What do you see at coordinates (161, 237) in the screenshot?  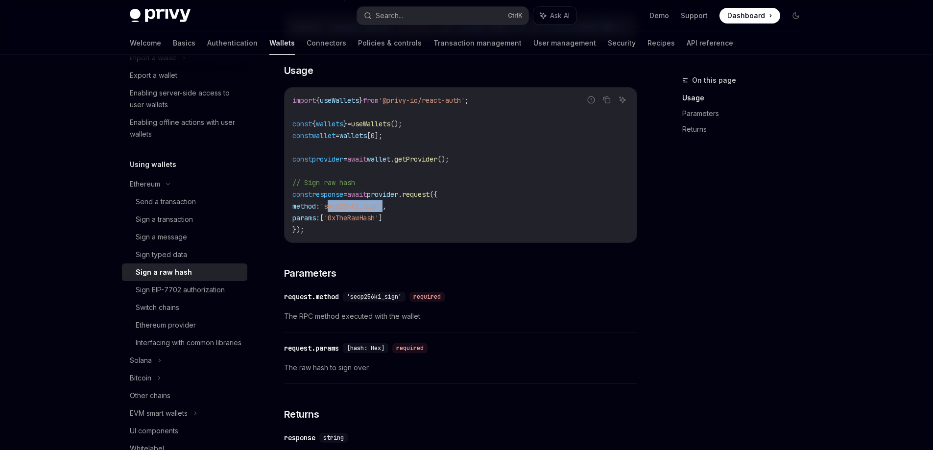 I see `div: Sign a message` at bounding box center [161, 237].